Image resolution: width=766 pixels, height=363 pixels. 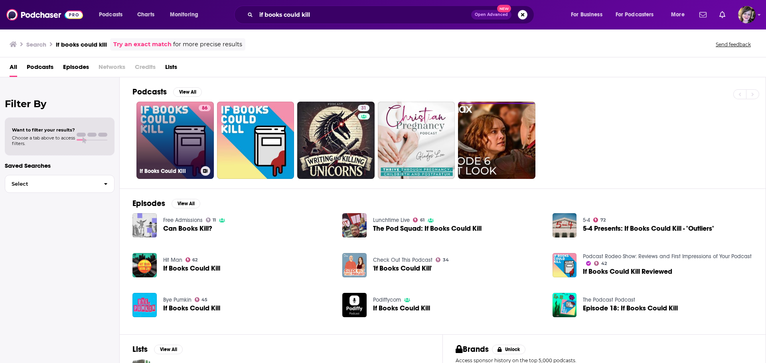 I want to click on span: 62, so click(x=195, y=260).